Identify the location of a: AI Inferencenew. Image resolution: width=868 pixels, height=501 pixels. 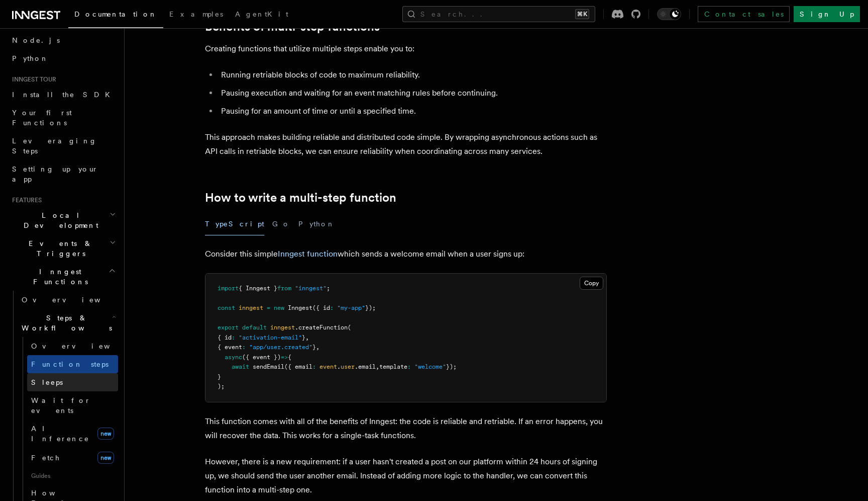
(72, 434).